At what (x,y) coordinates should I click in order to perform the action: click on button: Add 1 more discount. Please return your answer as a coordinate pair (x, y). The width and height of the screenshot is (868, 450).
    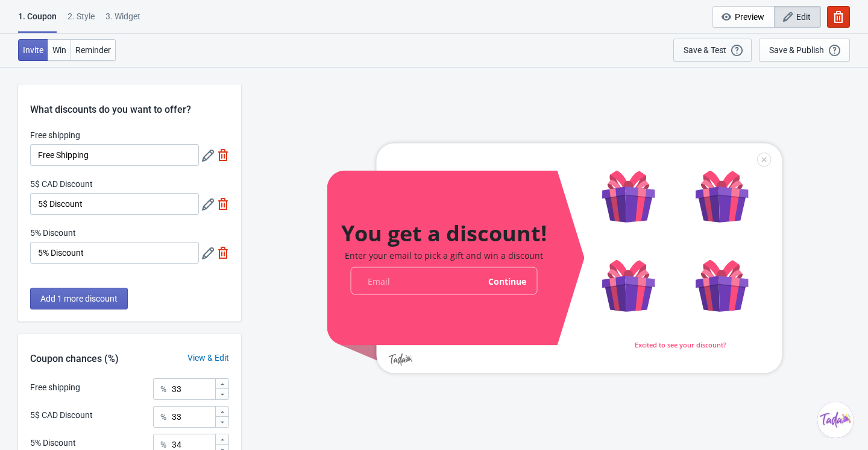
    Looking at the image, I should click on (79, 298).